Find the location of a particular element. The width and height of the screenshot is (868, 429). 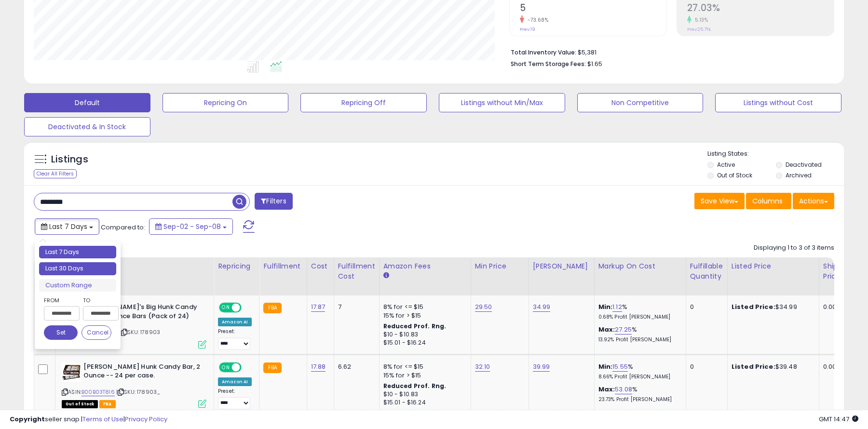

div: Min Price is located at coordinates (500, 266).